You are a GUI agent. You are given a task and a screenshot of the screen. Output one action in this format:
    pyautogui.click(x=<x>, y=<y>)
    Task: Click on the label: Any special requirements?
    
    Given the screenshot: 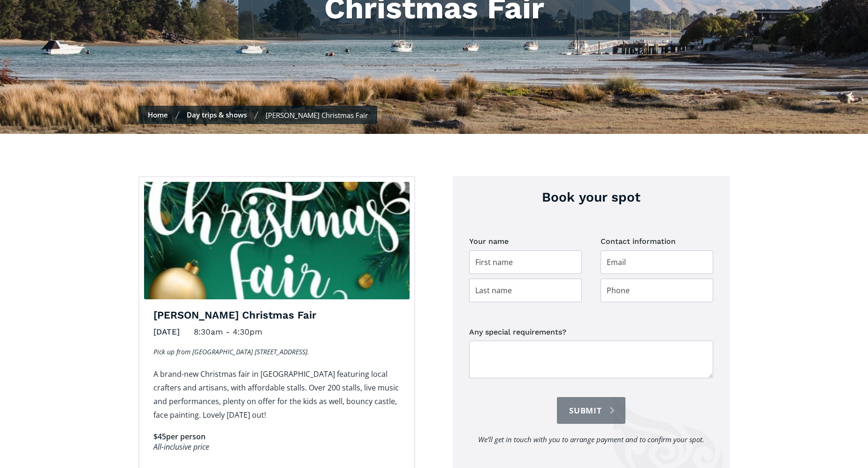 What is the action you would take?
    pyautogui.click(x=591, y=332)
    